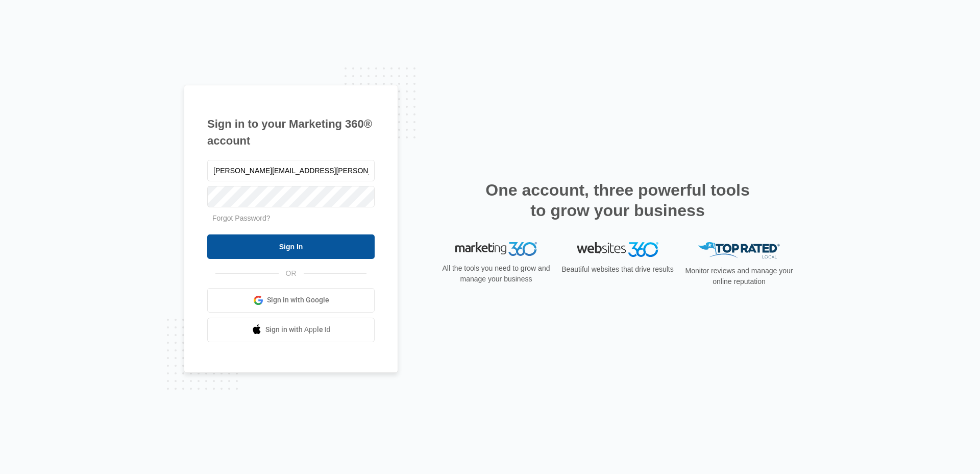 The height and width of the screenshot is (474, 980). Describe the element at coordinates (298, 300) in the screenshot. I see `span: Sign in with Google` at that location.